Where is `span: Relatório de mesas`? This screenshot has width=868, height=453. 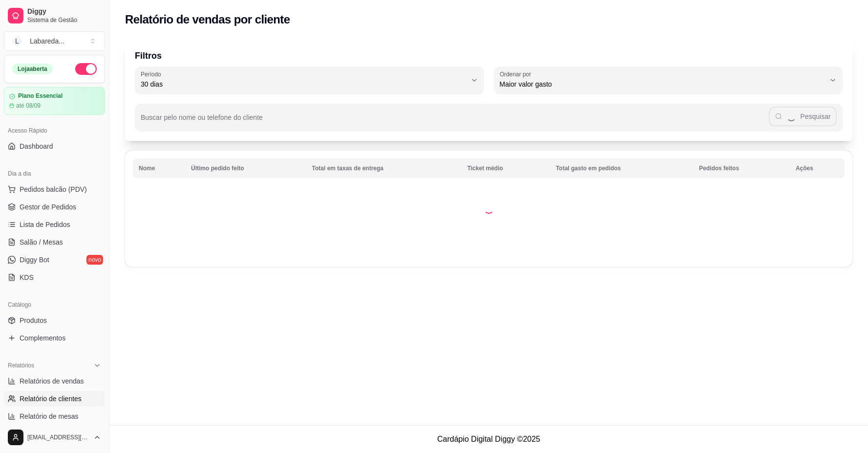
span: Relatório de mesas is located at coordinates (49, 416).